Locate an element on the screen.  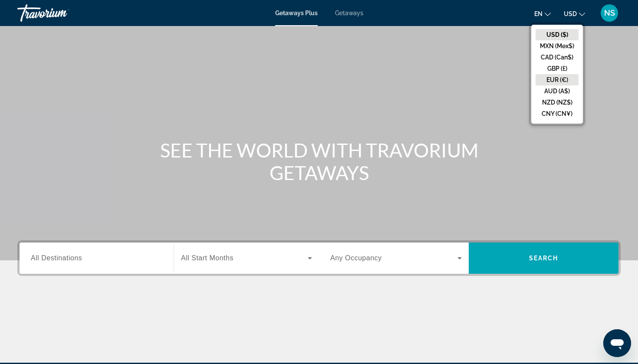
button: CNY (CN¥) is located at coordinates (557, 113).